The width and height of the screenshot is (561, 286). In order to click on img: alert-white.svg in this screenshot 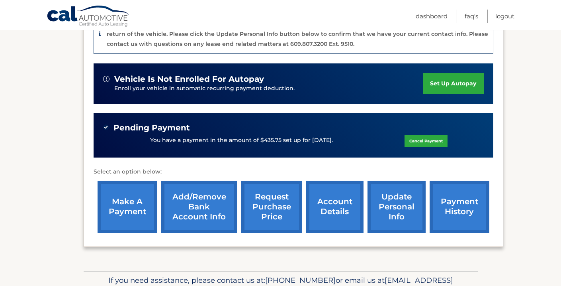, I will do `click(106, 79)`.